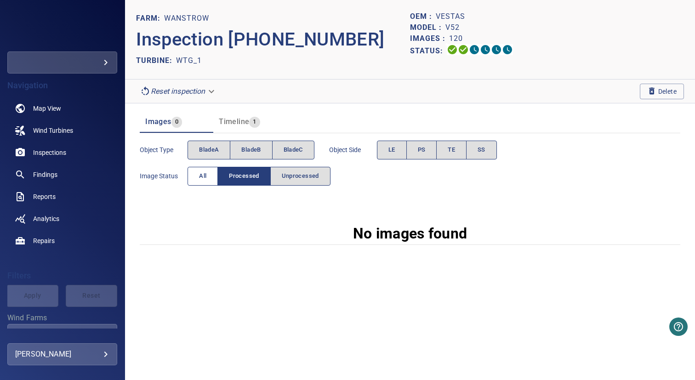  What do you see at coordinates (62, 28) in the screenshot?
I see `img: perceptual-logo` at bounding box center [62, 28].